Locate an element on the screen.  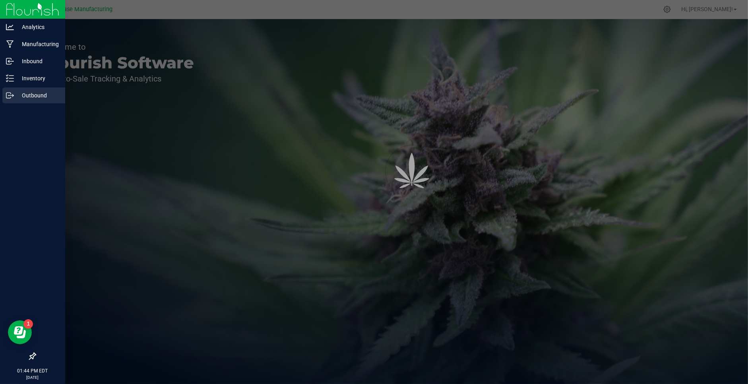
inline-svg: Manufacturing is located at coordinates (10, 44).